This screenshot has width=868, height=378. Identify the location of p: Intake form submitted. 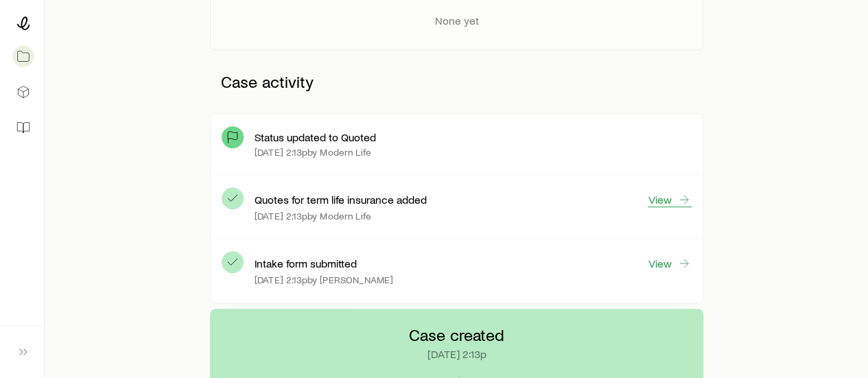
(305, 264).